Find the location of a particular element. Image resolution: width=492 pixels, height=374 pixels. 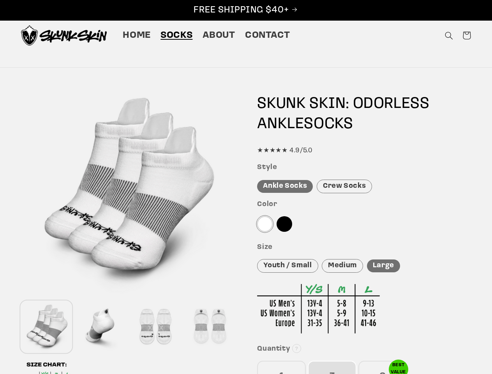

a: Contact is located at coordinates (267, 35).